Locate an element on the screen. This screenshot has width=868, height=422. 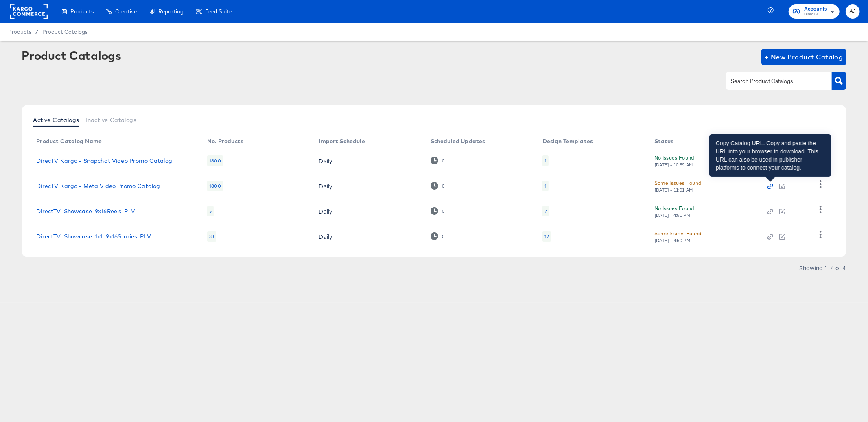
button: AccountsDirecTV is located at coordinates (814, 11).